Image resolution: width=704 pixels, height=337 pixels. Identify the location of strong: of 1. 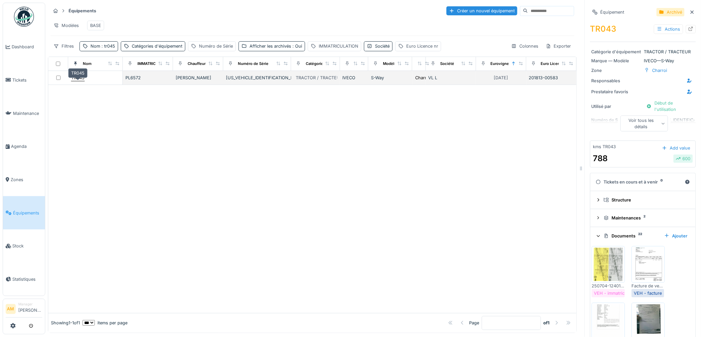
(547, 322).